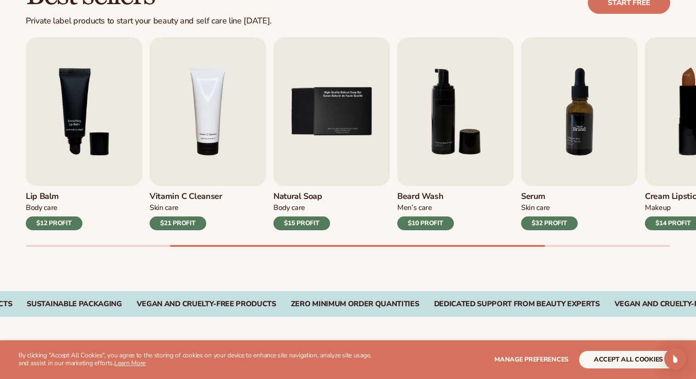 The height and width of the screenshot is (379, 696). Describe the element at coordinates (579, 111) in the screenshot. I see `img: Shopify Image 11` at that location.